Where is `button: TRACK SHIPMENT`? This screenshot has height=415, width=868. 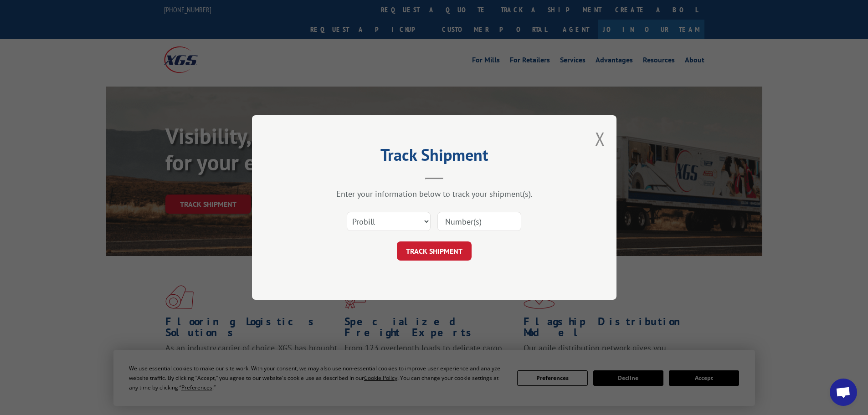
button: TRACK SHIPMENT is located at coordinates (434, 251).